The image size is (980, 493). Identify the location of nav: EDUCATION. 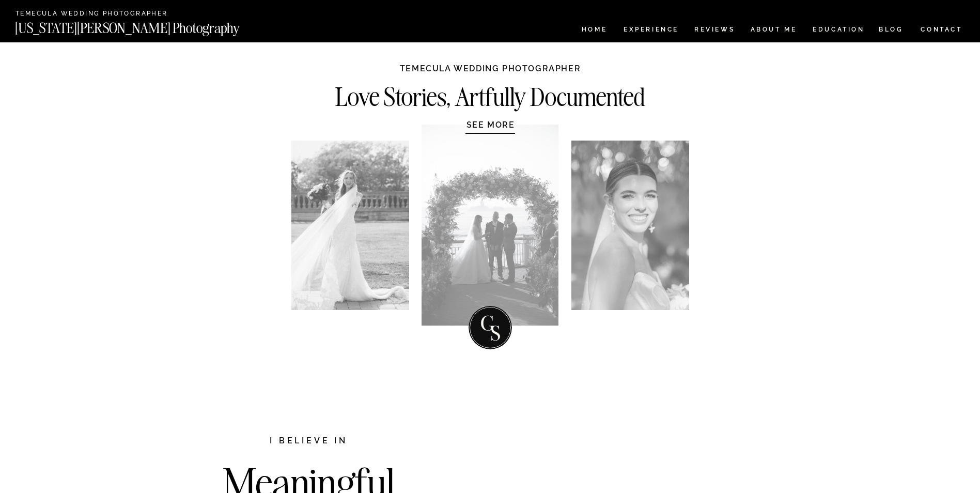
(839, 31).